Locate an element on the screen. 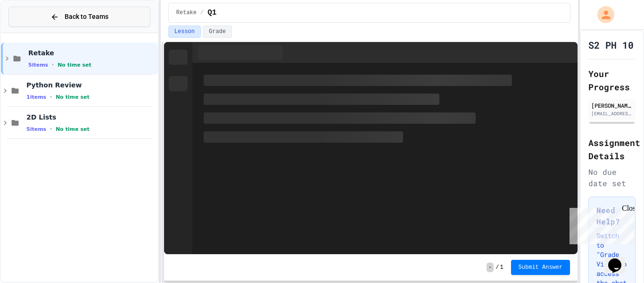 This screenshot has height=283, width=644. span: Q1 is located at coordinates (212, 13).